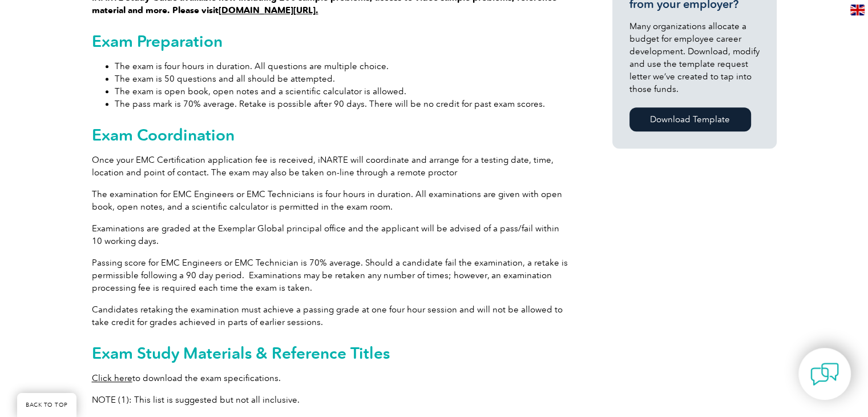 This screenshot has width=868, height=417. Describe the element at coordinates (331, 200) in the screenshot. I see `p: The examination for EMC Engineers or EMC Technicians is four hours in duration. All examinations ...` at that location.